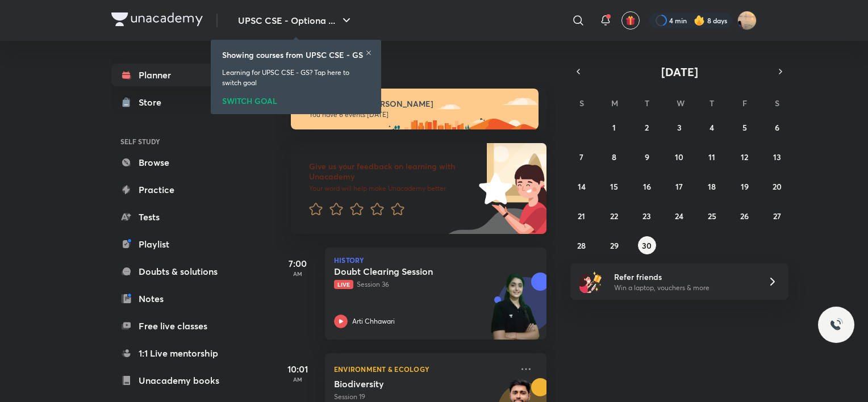  What do you see at coordinates (591, 282) in the screenshot?
I see `img: referral` at bounding box center [591, 282].